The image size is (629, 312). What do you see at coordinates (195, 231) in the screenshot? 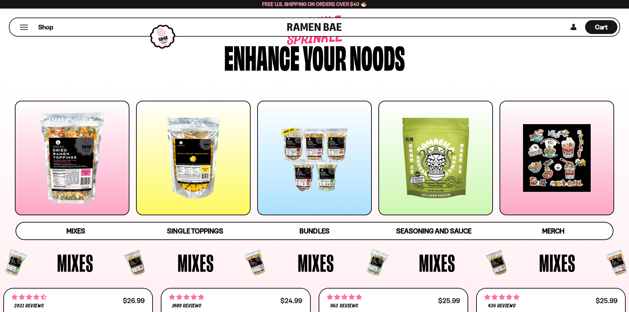
I see `span: Single Toppings` at bounding box center [195, 231].